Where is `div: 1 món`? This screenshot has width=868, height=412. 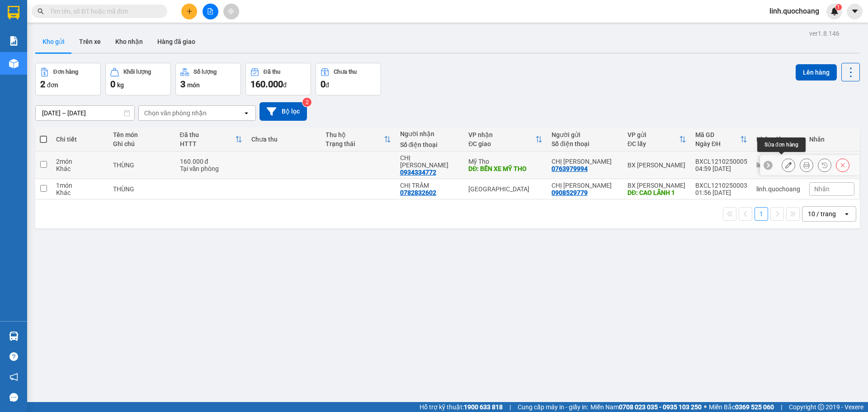 div: 1 món is located at coordinates (80, 185).